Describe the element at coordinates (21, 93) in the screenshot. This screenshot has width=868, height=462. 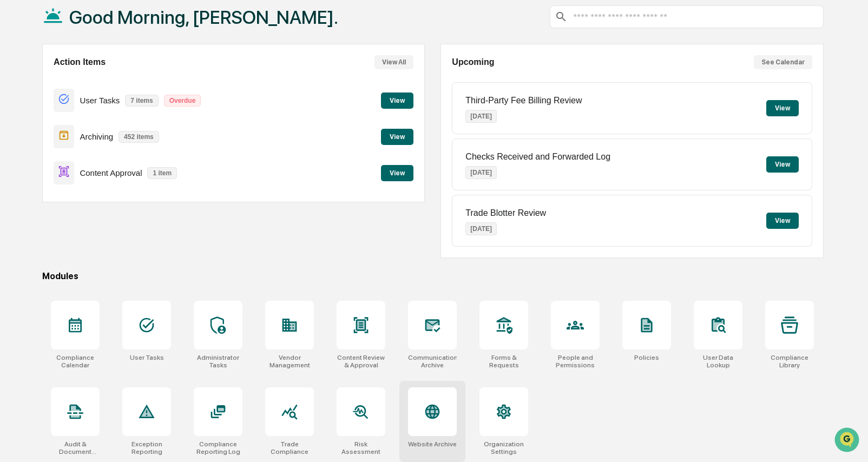
I see `img: 1746055101610-c473b297-6a78-478c-a979-82029cc54cd1` at that location.